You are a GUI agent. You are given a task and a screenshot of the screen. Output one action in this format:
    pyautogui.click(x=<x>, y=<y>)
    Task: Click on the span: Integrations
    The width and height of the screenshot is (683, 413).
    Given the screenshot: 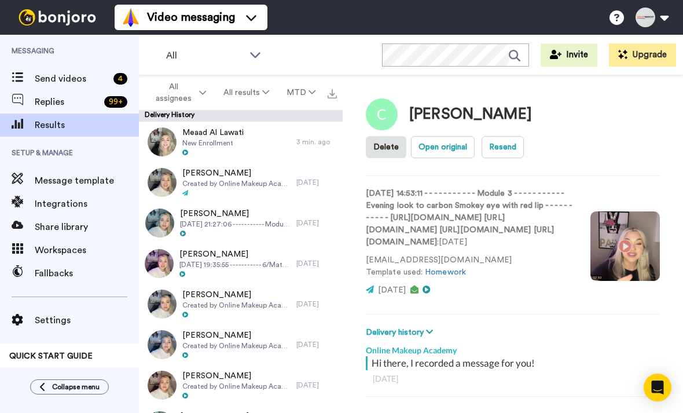 What is the action you would take?
    pyautogui.click(x=87, y=204)
    